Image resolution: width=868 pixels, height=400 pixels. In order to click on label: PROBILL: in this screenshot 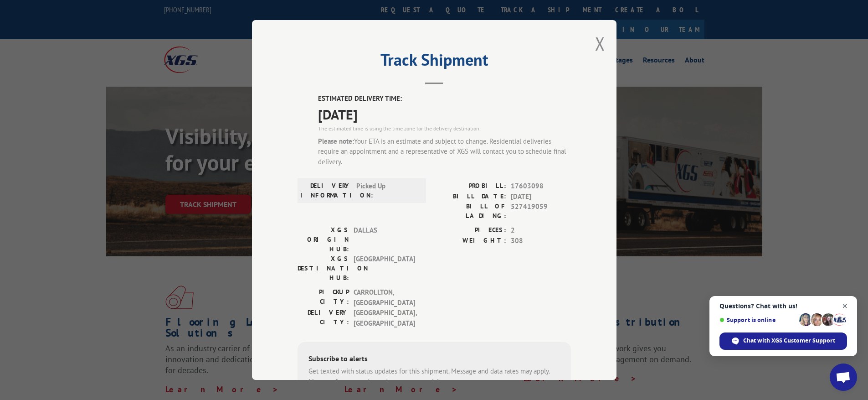, I will do `click(470, 186)`.